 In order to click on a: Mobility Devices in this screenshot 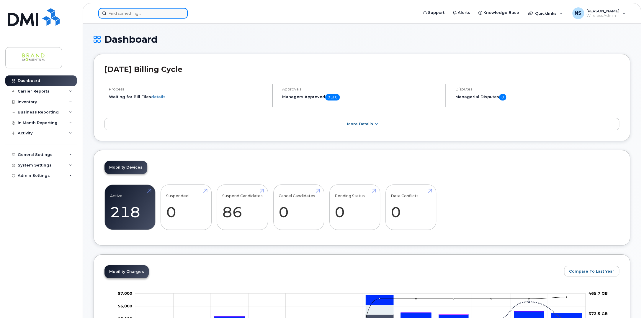, I will do `click(126, 168)`.